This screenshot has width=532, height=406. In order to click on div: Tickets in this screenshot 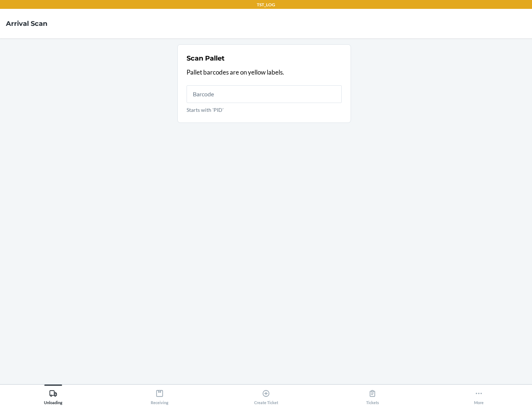, I will do `click(372, 396)`.